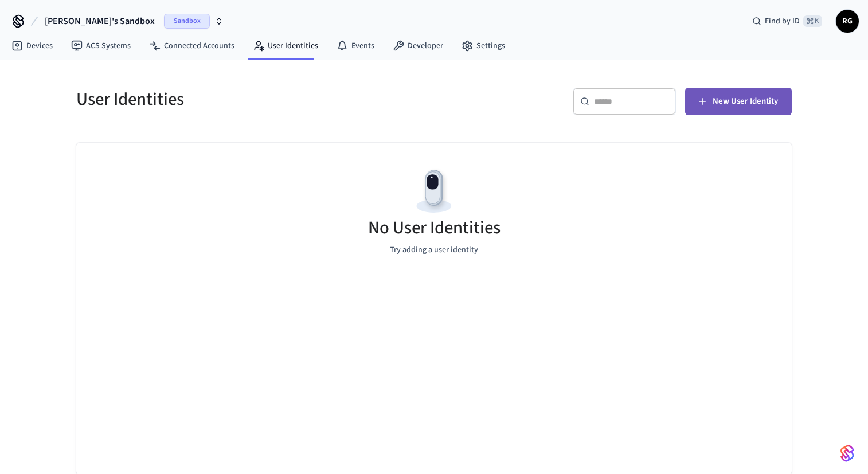 The width and height of the screenshot is (868, 474). Describe the element at coordinates (252, 99) in the screenshot. I see `h5: User Identities` at that location.